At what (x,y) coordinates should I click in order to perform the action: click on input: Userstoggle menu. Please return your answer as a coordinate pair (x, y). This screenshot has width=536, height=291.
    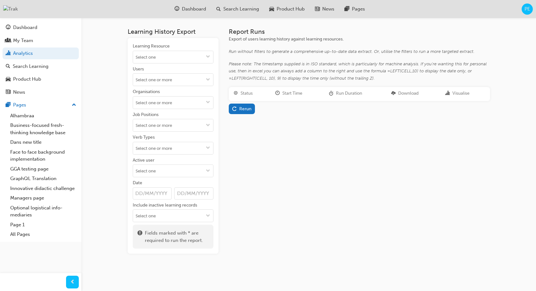
    Looking at the image, I should click on (173, 80).